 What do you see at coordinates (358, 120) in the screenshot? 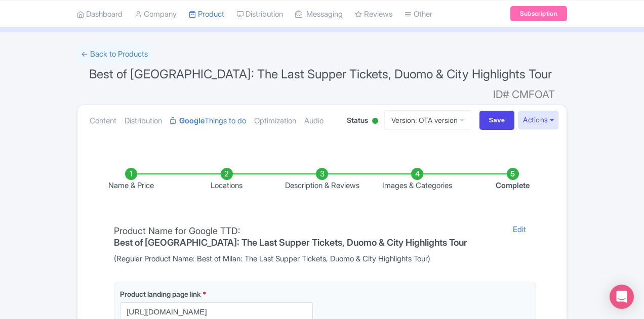
I see `span: Status` at bounding box center [358, 120].